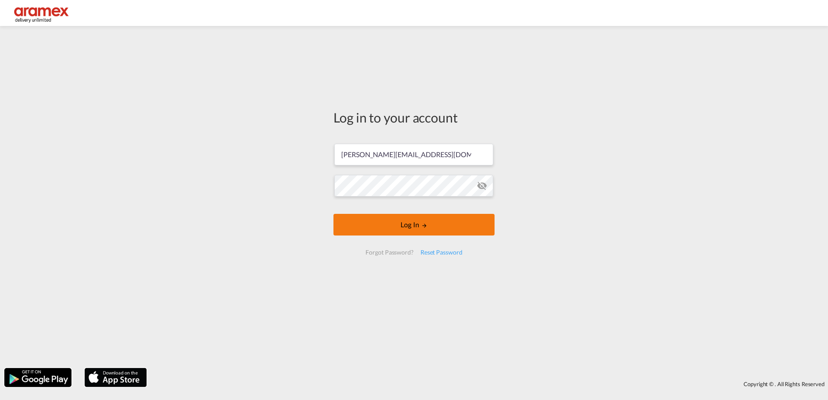  Describe the element at coordinates (414, 225) in the screenshot. I see `button: LOGIN` at that location.